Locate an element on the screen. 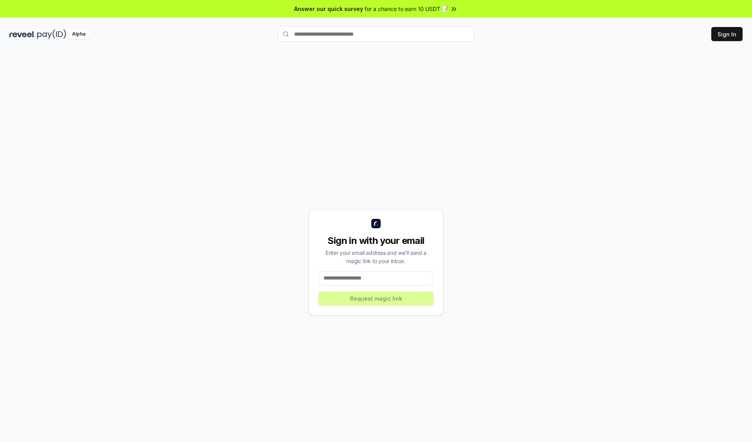 The width and height of the screenshot is (752, 442). div: Alpha is located at coordinates (79, 34).